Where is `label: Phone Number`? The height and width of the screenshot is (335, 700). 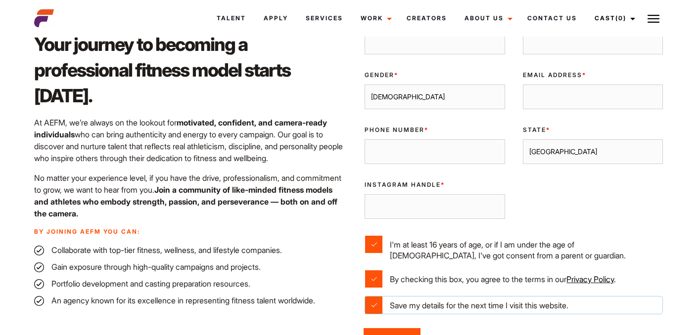
label: Phone Number is located at coordinates (434, 130).